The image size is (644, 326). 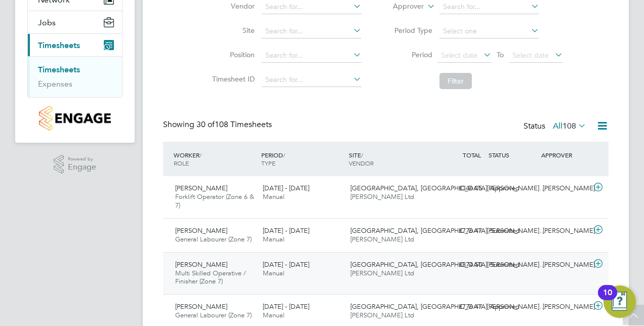 What do you see at coordinates (205, 124) in the screenshot?
I see `span: 30 of` at bounding box center [205, 124].